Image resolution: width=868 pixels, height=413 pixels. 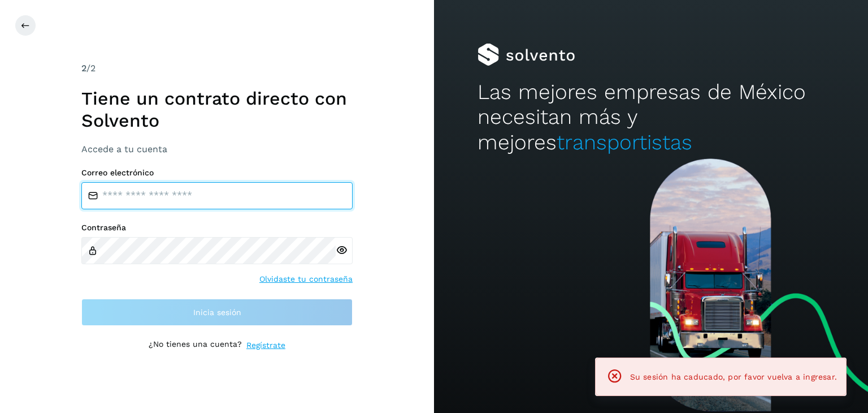 What do you see at coordinates (217, 109) in the screenshot?
I see `h1: Tiene un contrato directo con Solvento` at bounding box center [217, 109].